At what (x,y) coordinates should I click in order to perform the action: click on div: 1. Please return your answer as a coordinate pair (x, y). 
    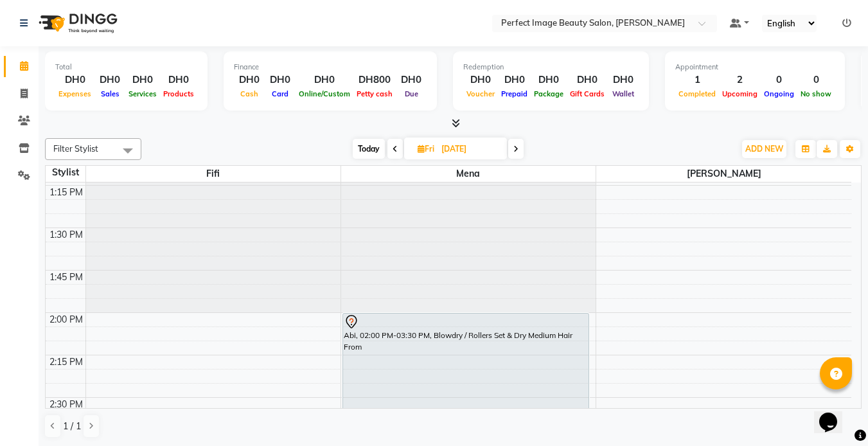
    Looking at the image, I should click on (697, 80).